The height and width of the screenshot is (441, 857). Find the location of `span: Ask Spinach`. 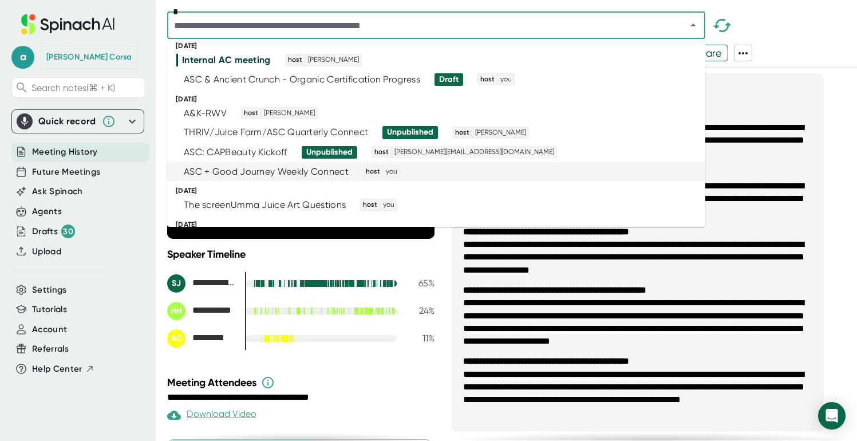

span: Ask Spinach is located at coordinates (57, 191).